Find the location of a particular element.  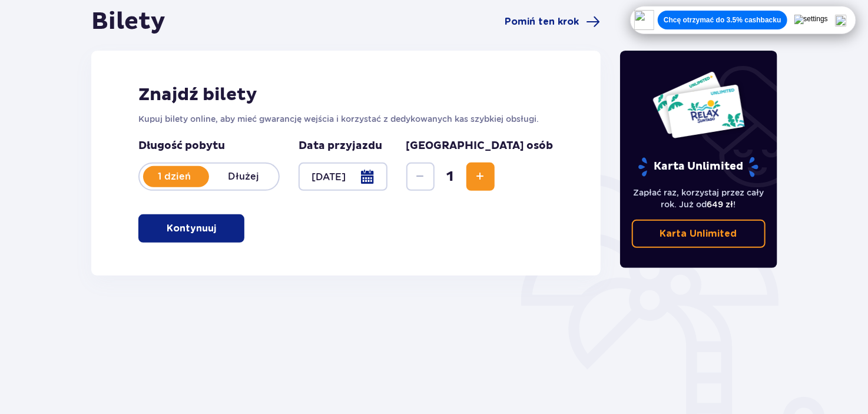

p: Kupuj bilety online, aby mieć gwarancję wejścia i korzystać z dedykowanych kas szybkiej obsługi. is located at coordinates (346, 119).